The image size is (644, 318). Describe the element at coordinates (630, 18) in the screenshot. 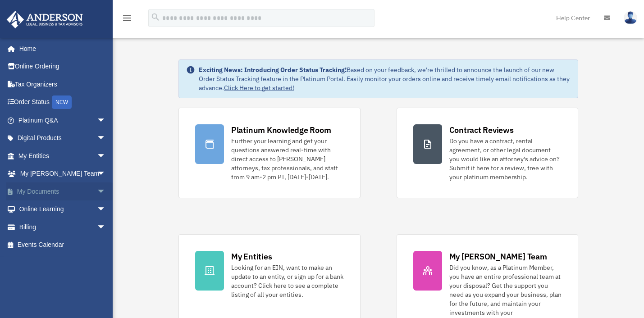

I see `img: User Pic` at that location.